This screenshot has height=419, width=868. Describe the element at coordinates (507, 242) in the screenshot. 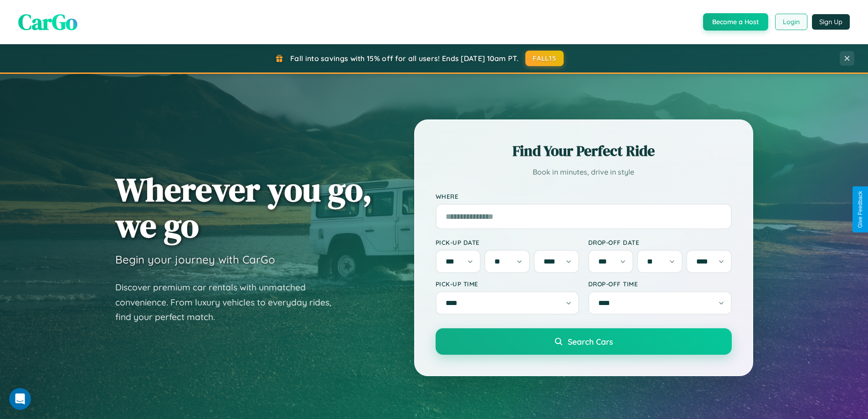

I see `label: Pick-up Date` at that location.